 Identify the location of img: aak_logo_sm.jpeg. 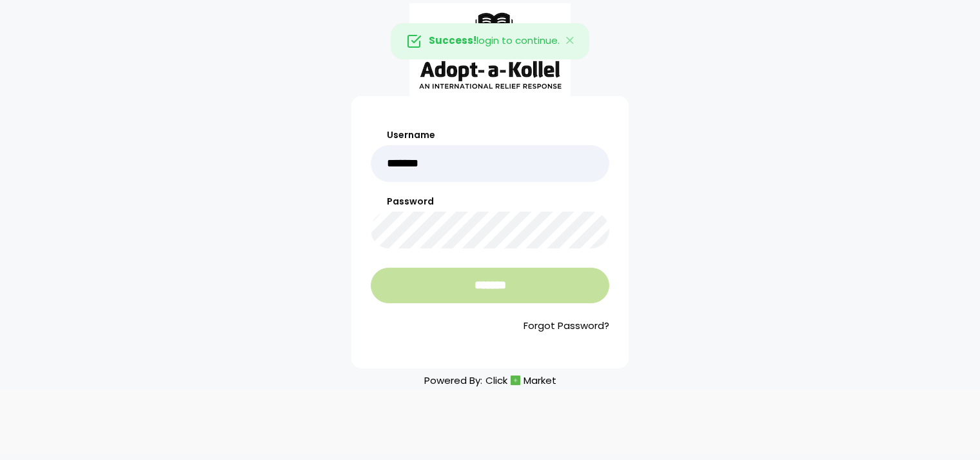
(490, 50).